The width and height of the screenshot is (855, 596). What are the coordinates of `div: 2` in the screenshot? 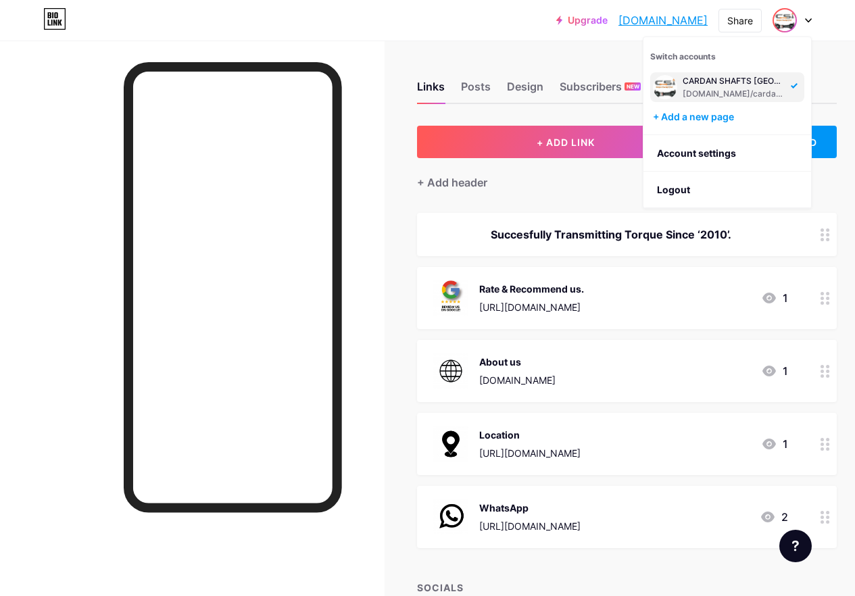 It's located at (773, 517).